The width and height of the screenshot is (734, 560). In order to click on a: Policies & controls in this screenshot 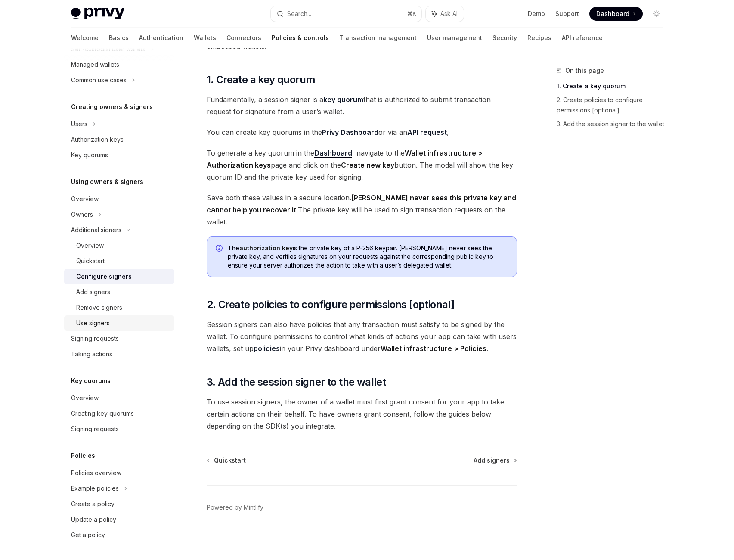, I will do `click(300, 38)`.